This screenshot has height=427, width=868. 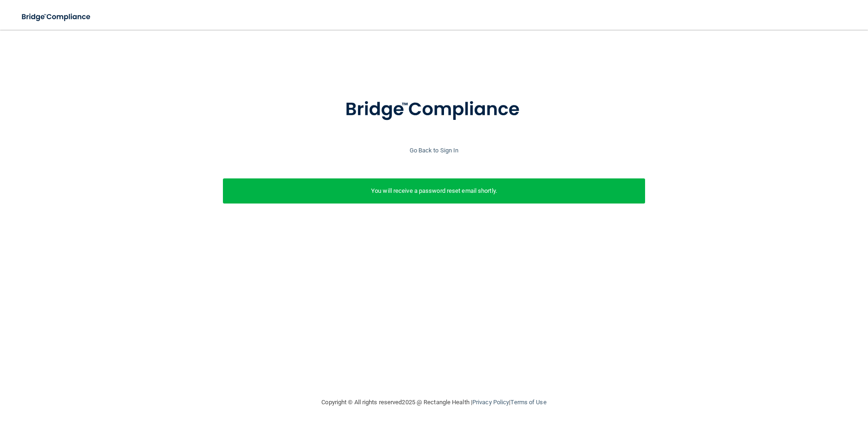 I want to click on a: Terms of Use, so click(x=528, y=402).